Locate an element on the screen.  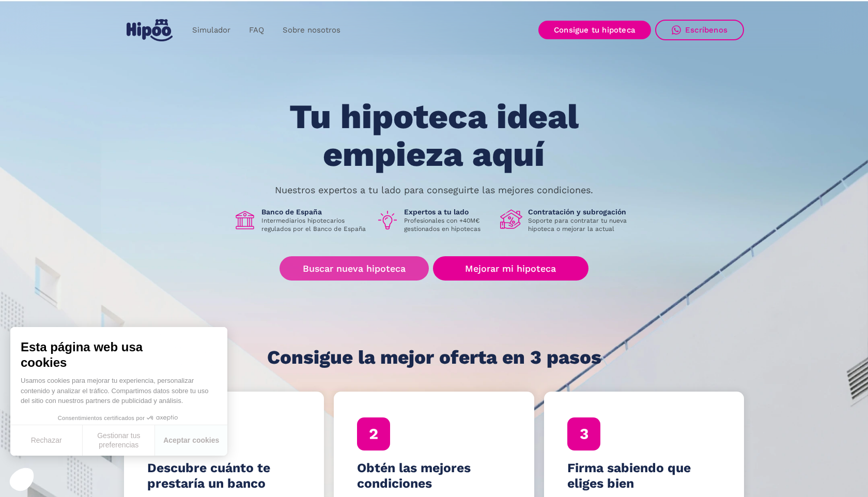
div: Escríbenos is located at coordinates (707, 30).